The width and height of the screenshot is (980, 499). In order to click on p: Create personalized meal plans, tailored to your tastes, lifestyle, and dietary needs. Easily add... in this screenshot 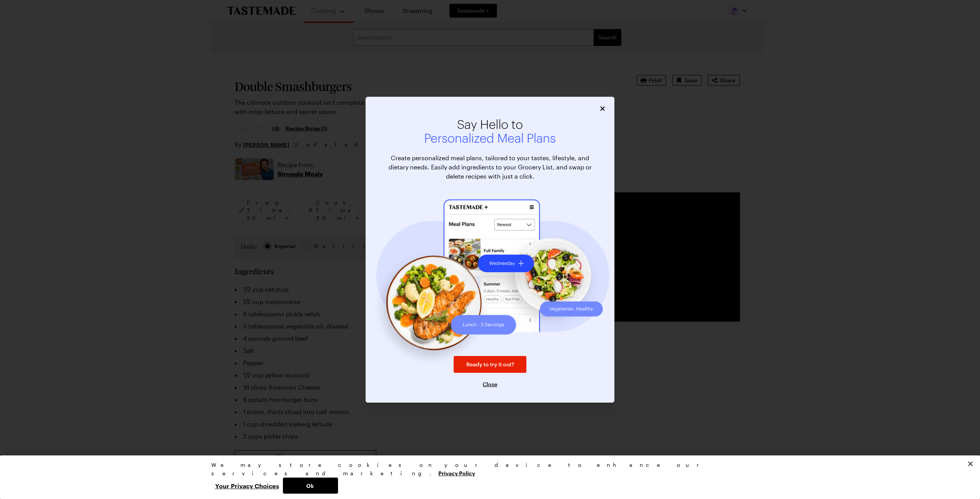, I will do `click(490, 167)`.